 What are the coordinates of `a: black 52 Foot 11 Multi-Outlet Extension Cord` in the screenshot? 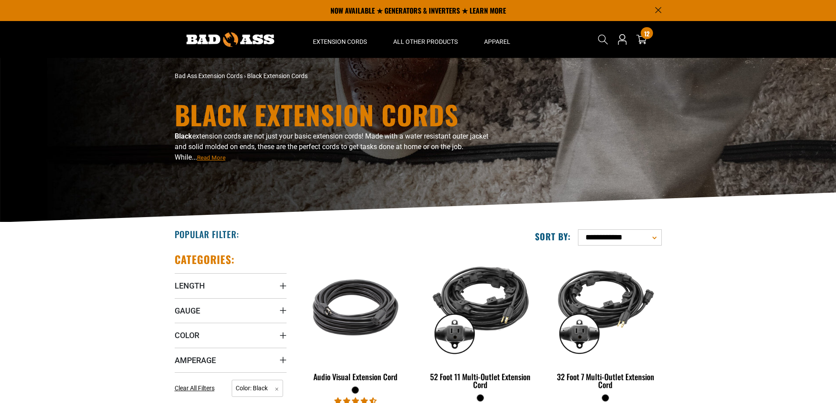 It's located at (480, 323).